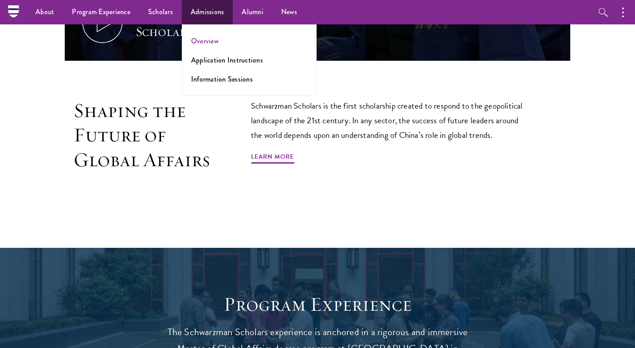 The height and width of the screenshot is (348, 635). What do you see at coordinates (222, 79) in the screenshot?
I see `a: Information Sessions` at bounding box center [222, 79].